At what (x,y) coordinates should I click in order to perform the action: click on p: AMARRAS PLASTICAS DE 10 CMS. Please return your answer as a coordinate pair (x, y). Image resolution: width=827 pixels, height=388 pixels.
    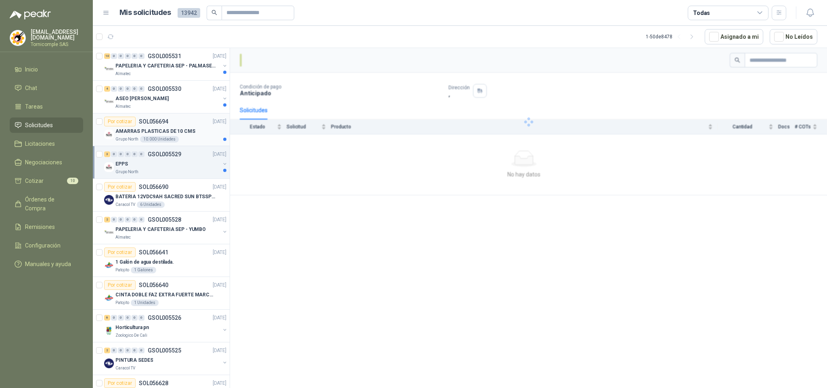
    Looking at the image, I should click on (155, 131).